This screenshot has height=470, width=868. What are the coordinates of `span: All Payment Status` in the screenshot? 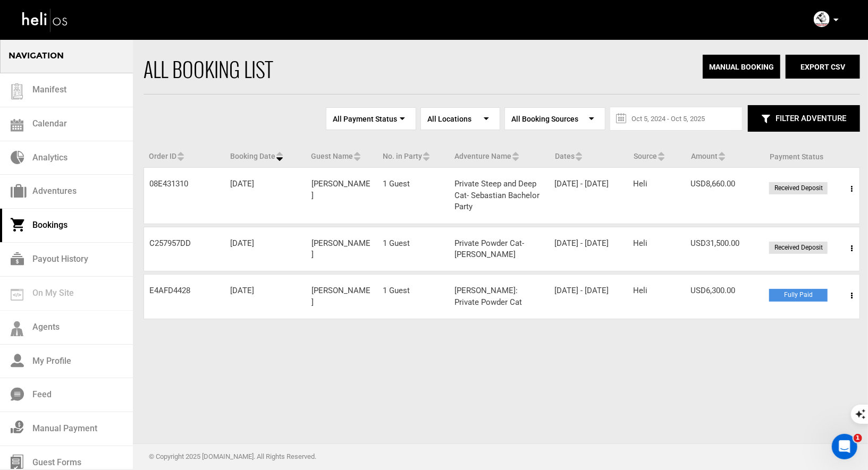 It's located at (371, 119).